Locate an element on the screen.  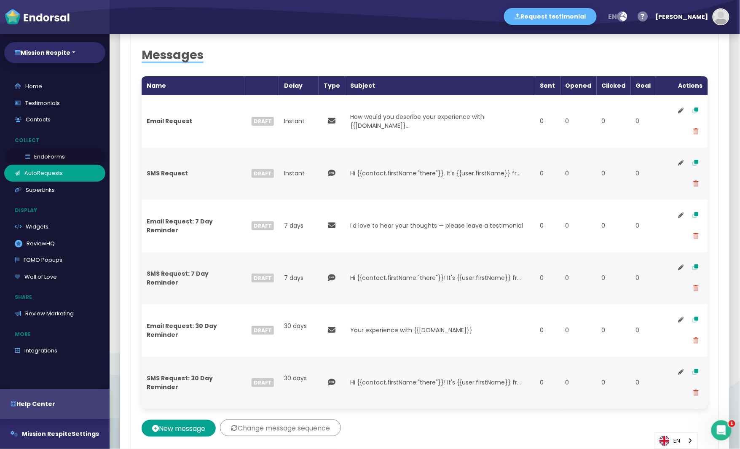
span: New message is located at coordinates (182, 428).